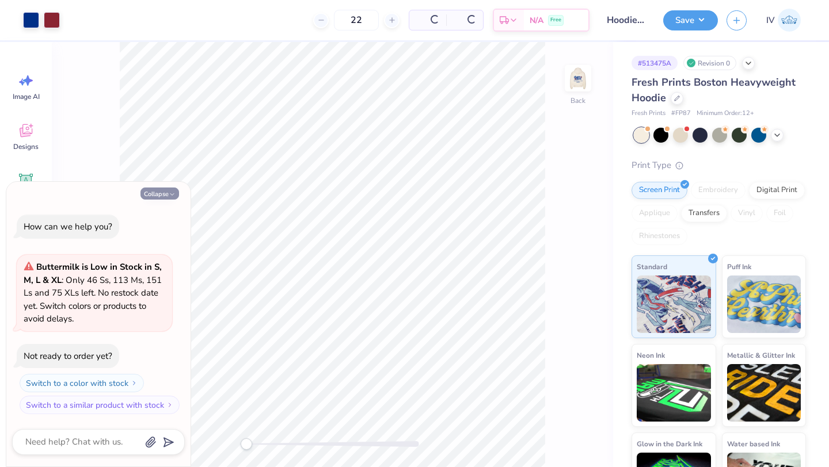  What do you see at coordinates (26, 147) in the screenshot?
I see `span: Designs` at bounding box center [26, 147].